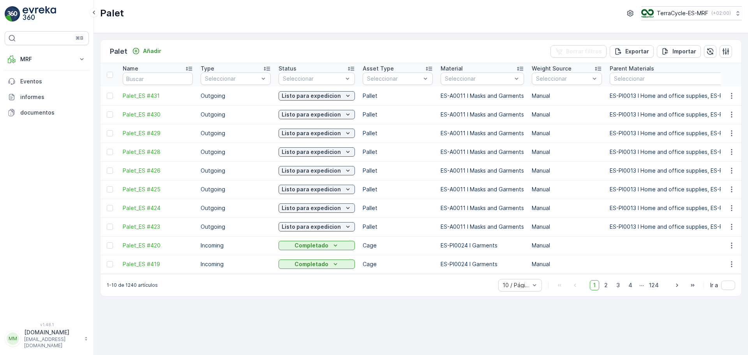 The image size is (748, 355). What do you see at coordinates (637, 51) in the screenshot?
I see `p: Exportar` at bounding box center [637, 51].